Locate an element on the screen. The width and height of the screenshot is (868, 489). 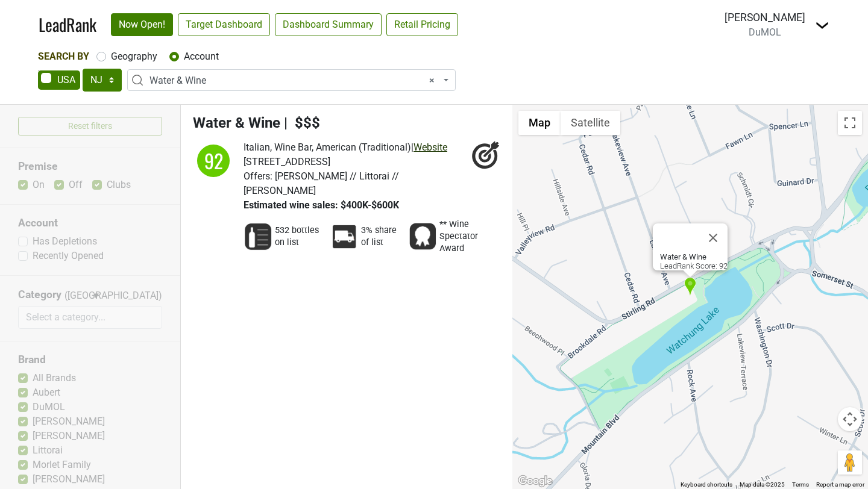
img: quadrant_split.svg is located at coordinates (214, 161).